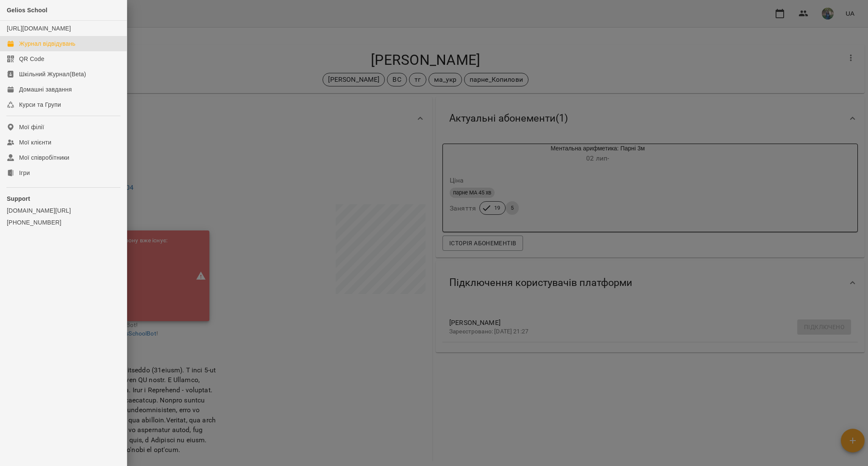 The width and height of the screenshot is (868, 466). I want to click on div: Журнал відвідувань, so click(47, 44).